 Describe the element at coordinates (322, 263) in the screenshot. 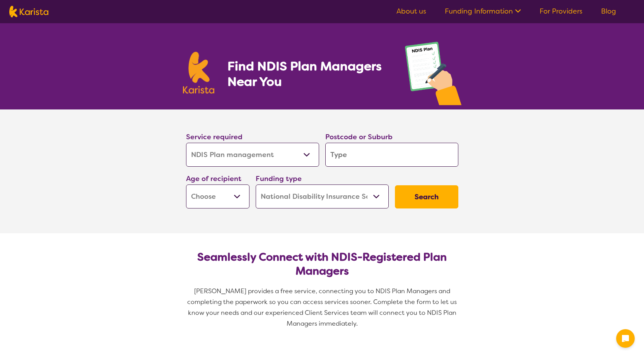

I see `h2: Seamlessly Connect with NDIS-Registered Plan Managers` at that location.